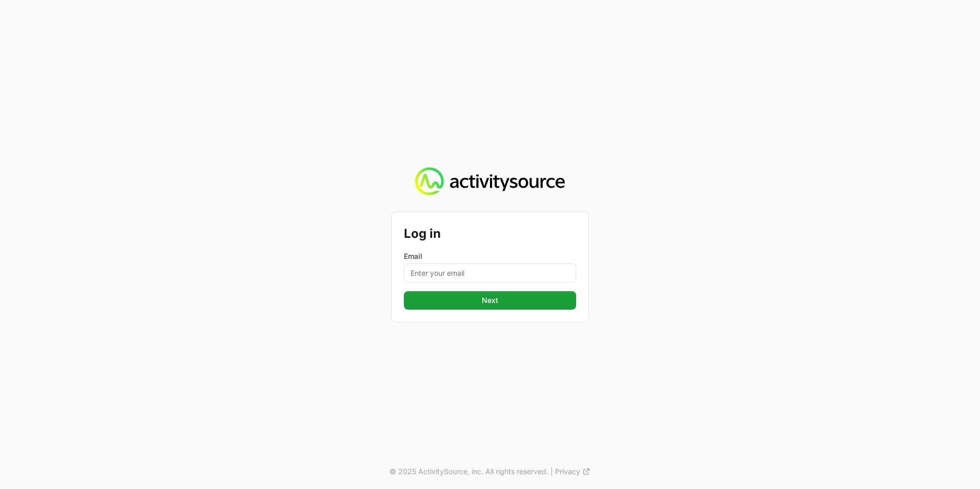 This screenshot has height=489, width=980. I want to click on label: Email, so click(490, 256).